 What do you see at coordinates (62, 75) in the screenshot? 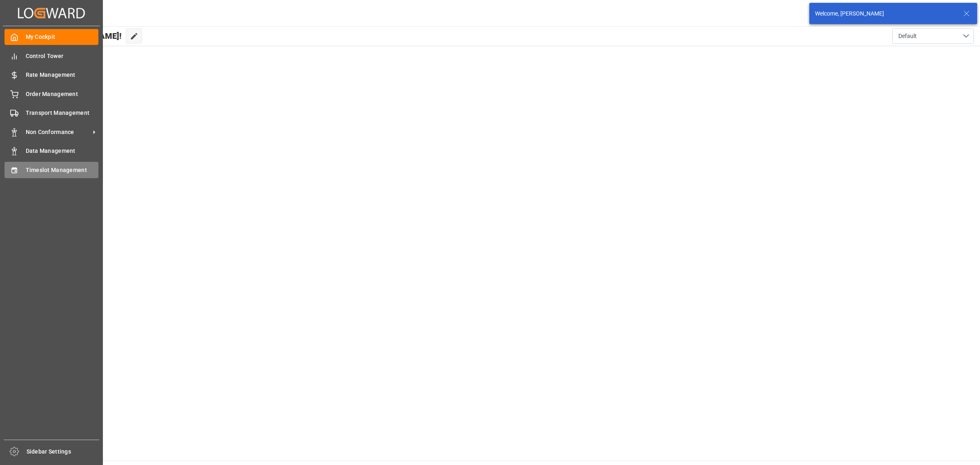
I see `span: Rate Management` at bounding box center [62, 75].